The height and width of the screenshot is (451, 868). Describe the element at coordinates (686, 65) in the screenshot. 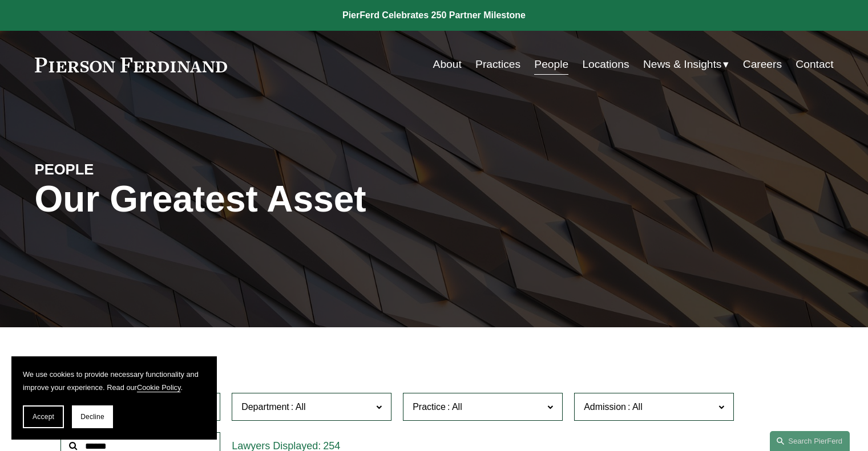

I see `a: folder dropdown` at that location.